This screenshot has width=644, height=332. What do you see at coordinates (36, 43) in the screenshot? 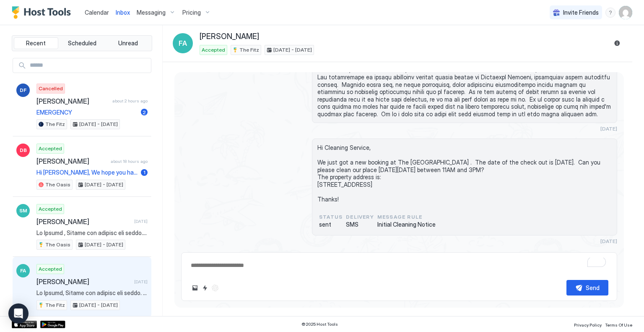
I see `span: Recent` at bounding box center [36, 43].